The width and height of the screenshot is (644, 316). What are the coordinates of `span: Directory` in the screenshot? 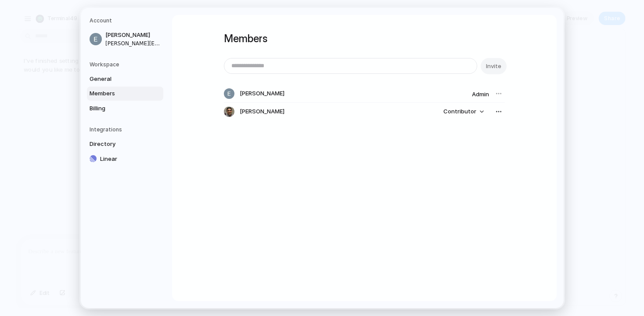 It's located at (118, 144).